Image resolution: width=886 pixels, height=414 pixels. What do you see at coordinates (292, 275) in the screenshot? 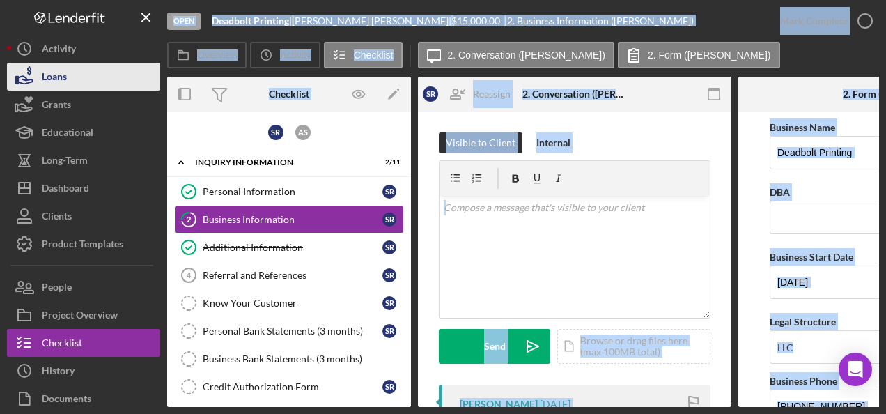
I see `div: Referral and References` at bounding box center [292, 275].